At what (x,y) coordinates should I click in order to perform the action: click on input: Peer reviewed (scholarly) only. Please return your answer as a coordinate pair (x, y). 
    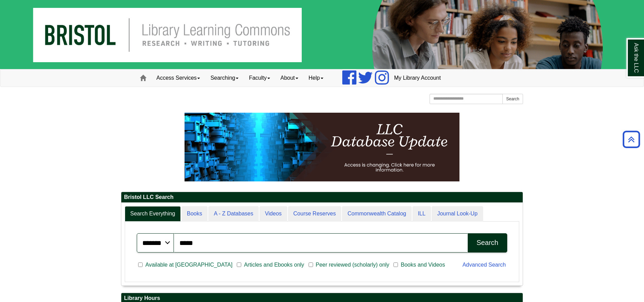
    Looking at the image, I should click on (311, 265).